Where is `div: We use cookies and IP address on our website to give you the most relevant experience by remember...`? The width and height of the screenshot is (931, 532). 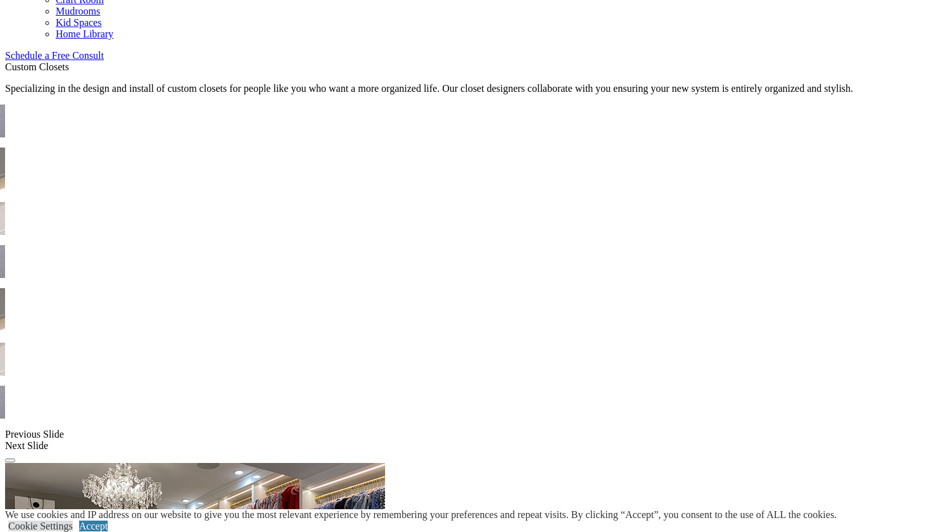
div: We use cookies and IP address on our website to give you the most relevant experience by remember... is located at coordinates (420, 515).